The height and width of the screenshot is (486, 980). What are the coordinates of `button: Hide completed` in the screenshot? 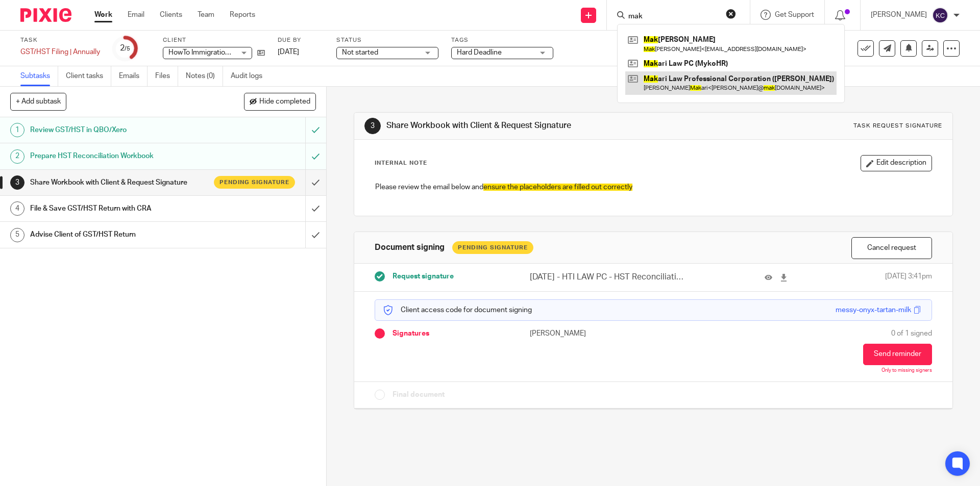 It's located at (280, 102).